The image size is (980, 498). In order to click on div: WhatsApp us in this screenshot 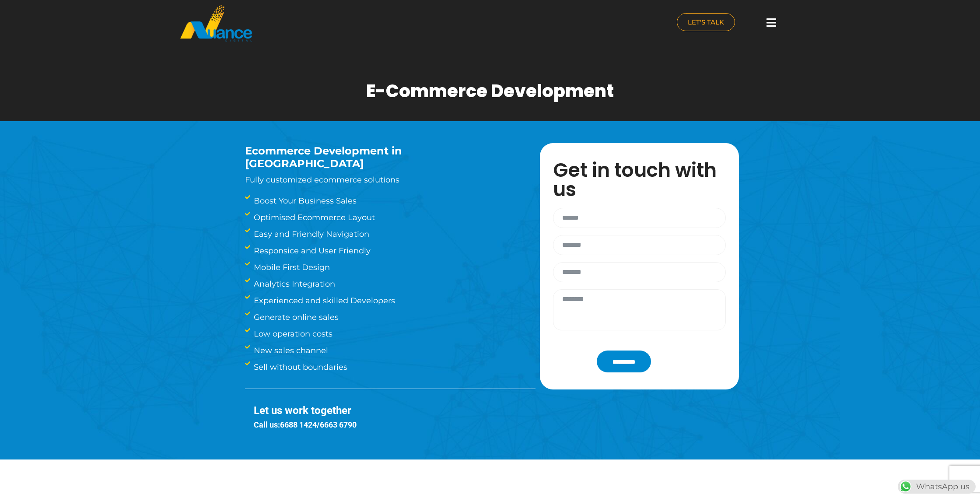, I will do `click(936, 486)`.